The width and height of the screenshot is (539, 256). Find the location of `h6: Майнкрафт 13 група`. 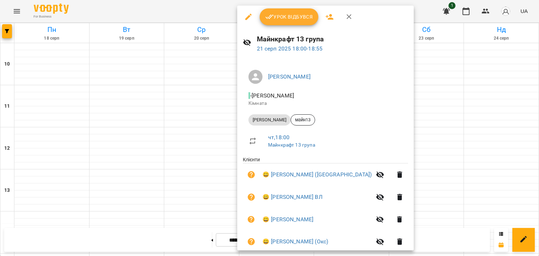

h6: Майнкрафт 13 група is located at coordinates (333, 39).